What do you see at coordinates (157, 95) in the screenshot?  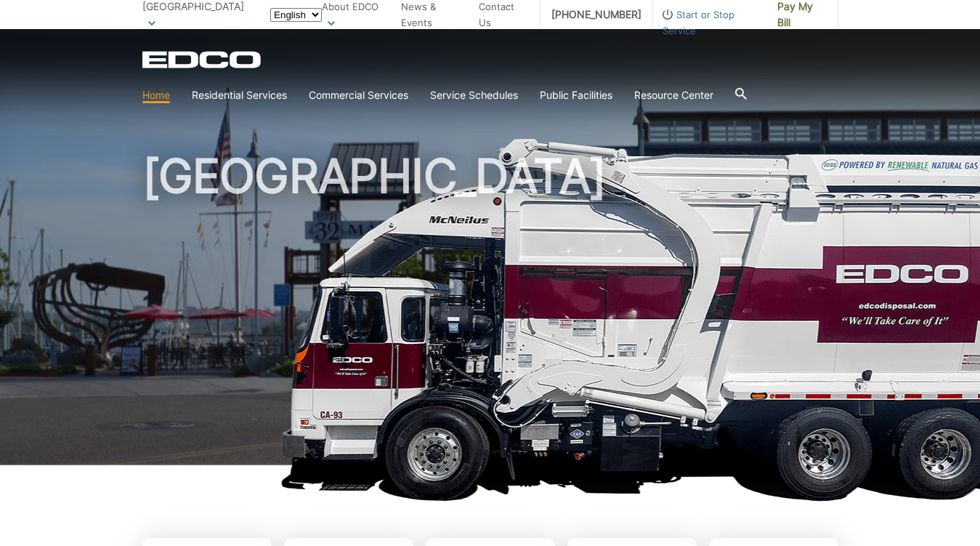 I see `a: Home` at bounding box center [157, 95].